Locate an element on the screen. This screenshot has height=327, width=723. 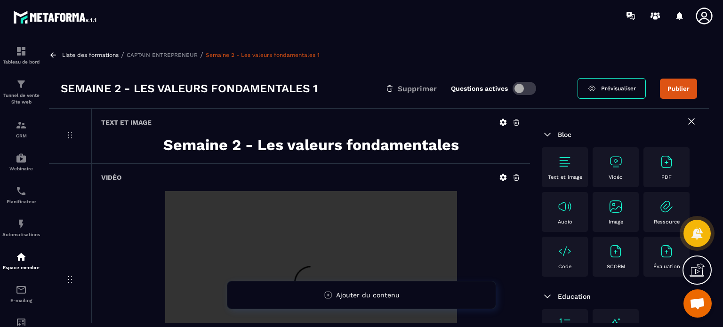
div: Ouvrir le chat is located at coordinates (698, 304).